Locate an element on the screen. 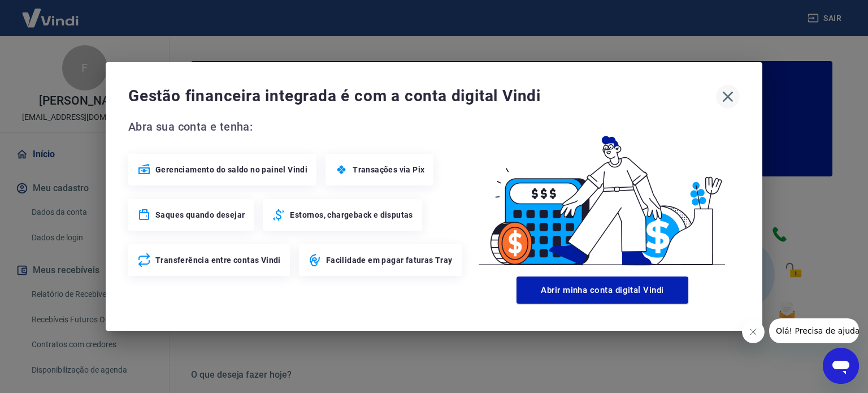 The height and width of the screenshot is (393, 868). span: Gerenciamento do saldo no painel Vindi is located at coordinates (231, 169).